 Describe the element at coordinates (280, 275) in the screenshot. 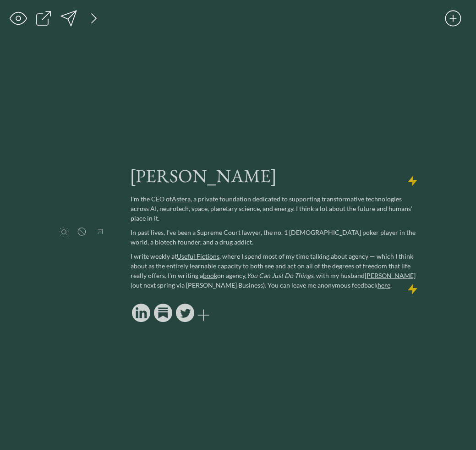

I see `em: You Can Just Do Things` at that location.